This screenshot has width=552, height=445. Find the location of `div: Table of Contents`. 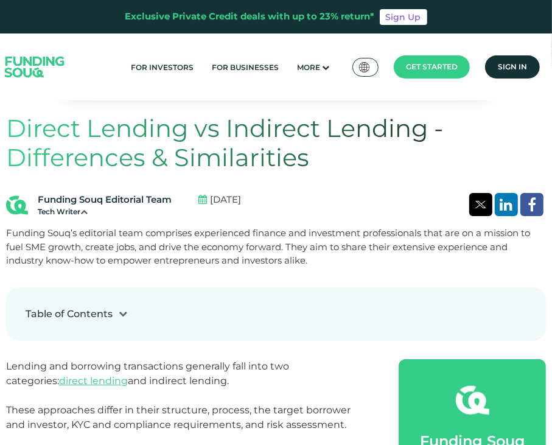

div: Table of Contents is located at coordinates (69, 314).